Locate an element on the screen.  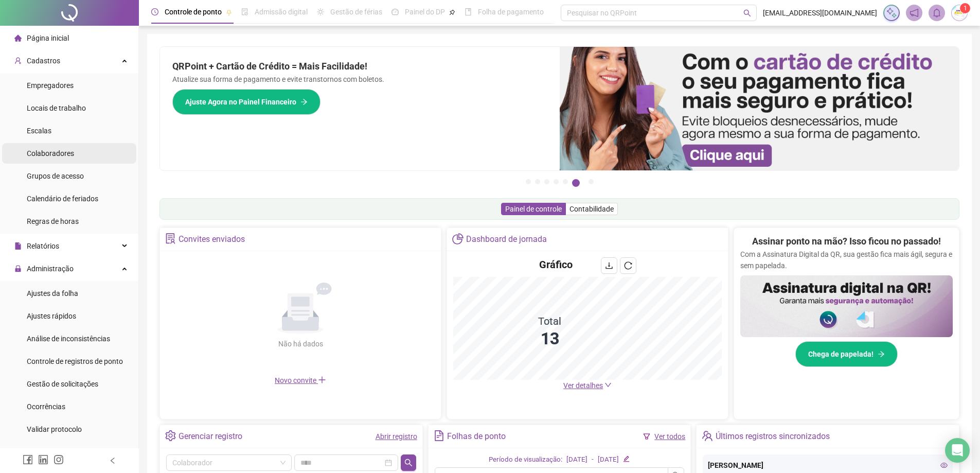
a: Ver detalhes down is located at coordinates (588, 386).